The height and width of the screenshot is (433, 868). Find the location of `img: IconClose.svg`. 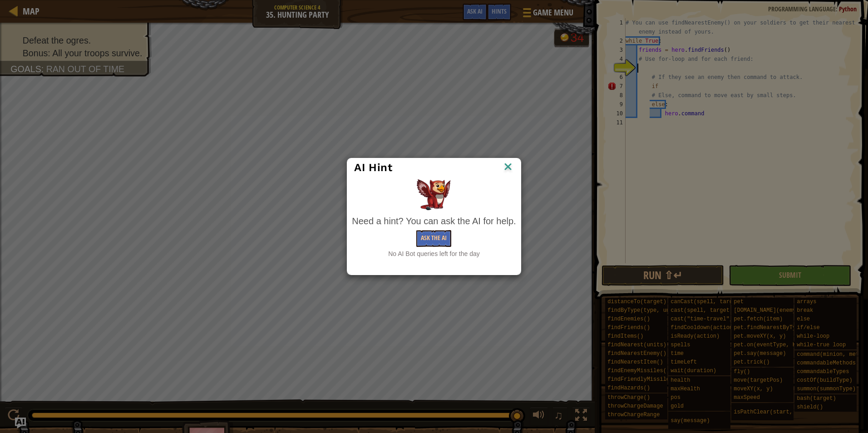

img: IconClose.svg is located at coordinates (508, 168).